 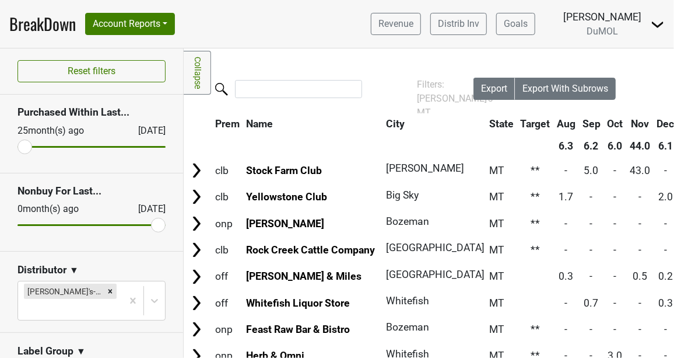 I want to click on span: Prem, so click(x=228, y=124).